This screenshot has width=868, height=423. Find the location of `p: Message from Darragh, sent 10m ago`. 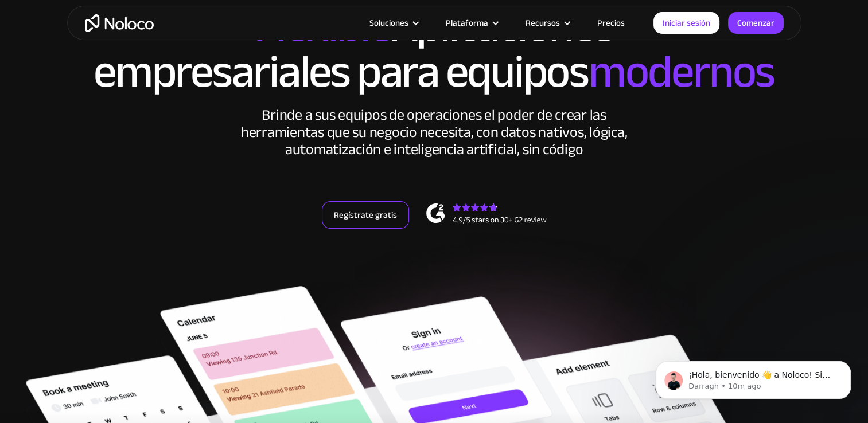

p: Message from Darragh, sent 10m ago is located at coordinates (124, 49).